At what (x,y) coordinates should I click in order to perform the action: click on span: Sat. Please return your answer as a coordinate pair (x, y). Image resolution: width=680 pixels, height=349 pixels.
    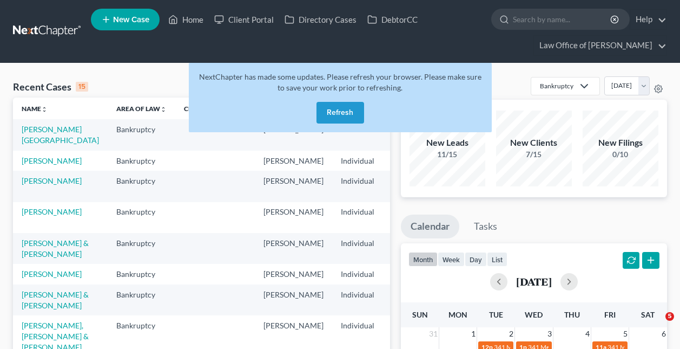
    Looking at the image, I should click on (648, 314).